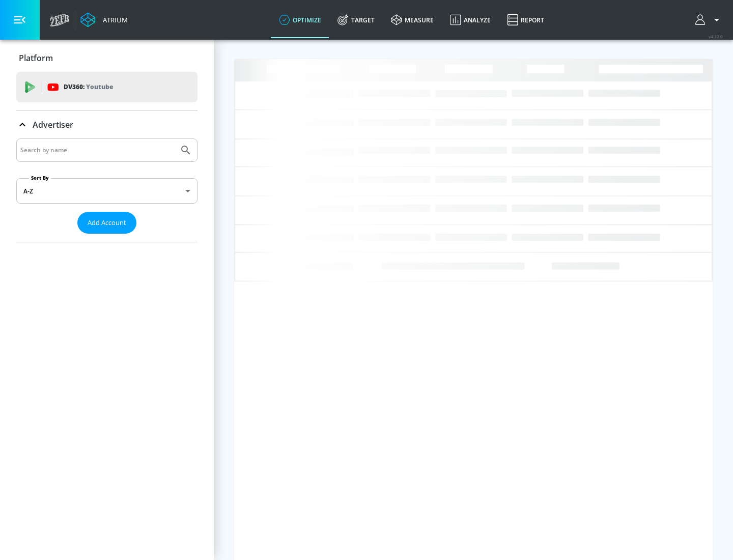  What do you see at coordinates (470, 20) in the screenshot?
I see `a: Analyze` at bounding box center [470, 20].